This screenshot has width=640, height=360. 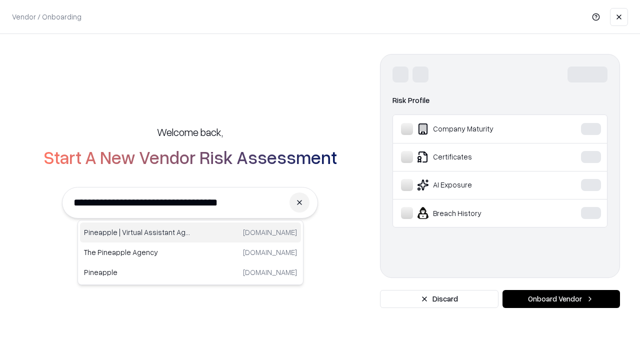 What do you see at coordinates (137, 252) in the screenshot?
I see `p: The Pineapple Agency` at bounding box center [137, 252].